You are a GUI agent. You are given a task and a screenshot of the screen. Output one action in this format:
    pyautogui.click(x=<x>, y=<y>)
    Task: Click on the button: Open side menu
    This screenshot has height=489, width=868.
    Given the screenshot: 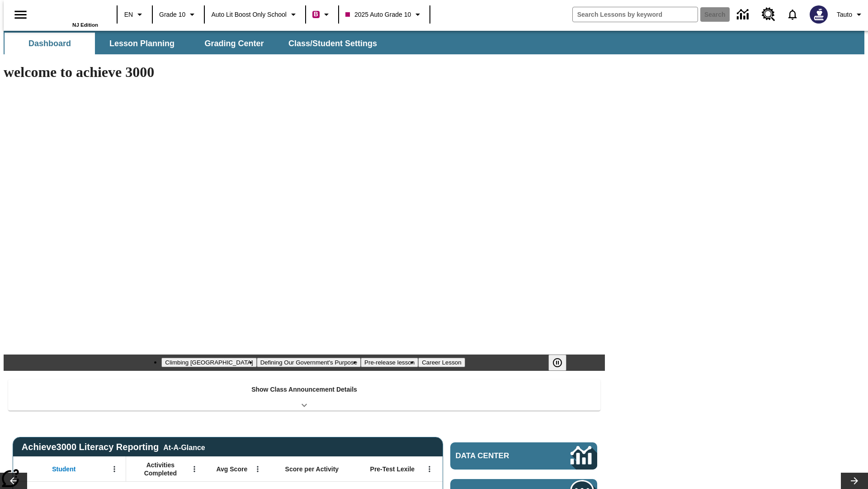 What is the action you would take?
    pyautogui.click(x=20, y=15)
    